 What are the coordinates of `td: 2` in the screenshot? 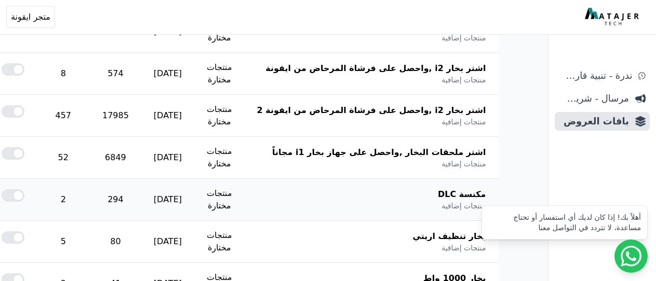 It's located at (63, 200).